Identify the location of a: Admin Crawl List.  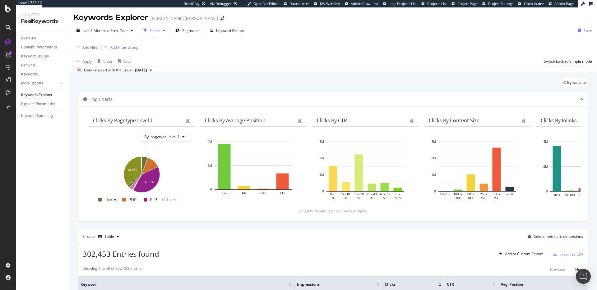
(361, 4).